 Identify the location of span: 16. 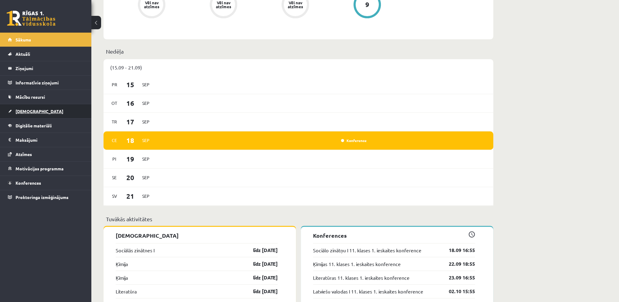
(130, 103).